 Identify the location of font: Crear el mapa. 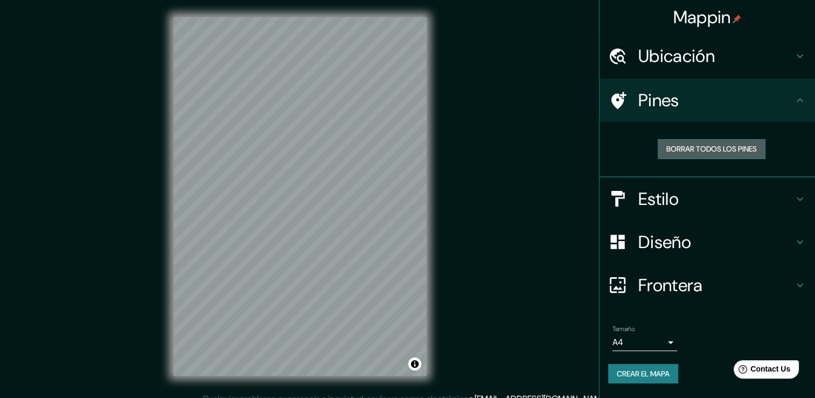
(643, 373).